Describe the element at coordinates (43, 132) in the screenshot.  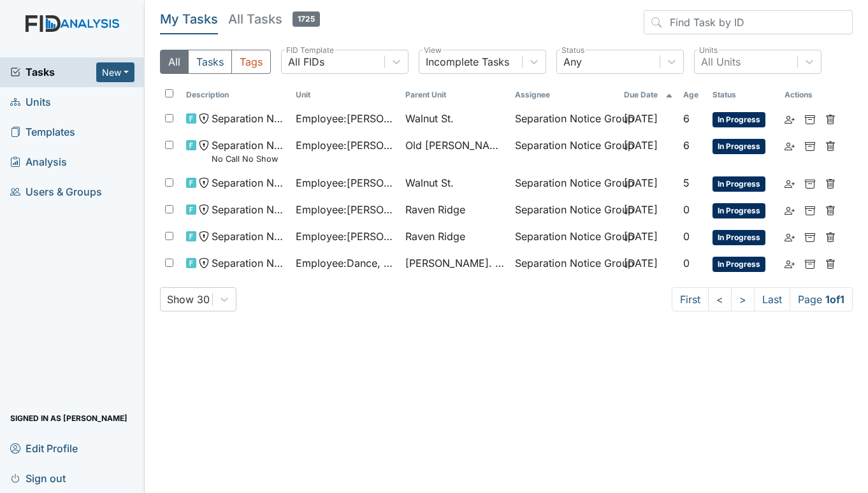
I see `span: Templates` at that location.